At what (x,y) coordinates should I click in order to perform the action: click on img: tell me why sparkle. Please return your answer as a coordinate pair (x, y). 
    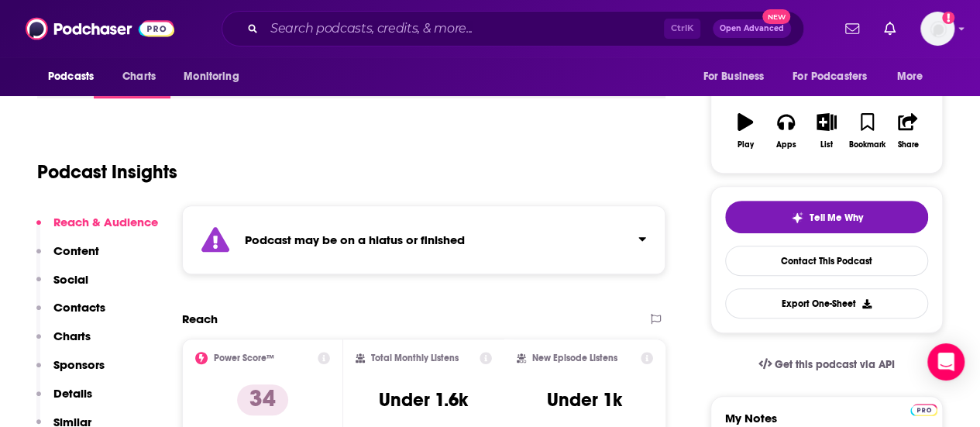
    Looking at the image, I should click on (798, 218).